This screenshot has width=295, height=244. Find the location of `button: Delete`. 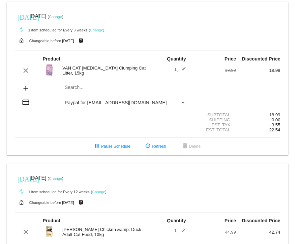

button: Delete is located at coordinates (191, 147).